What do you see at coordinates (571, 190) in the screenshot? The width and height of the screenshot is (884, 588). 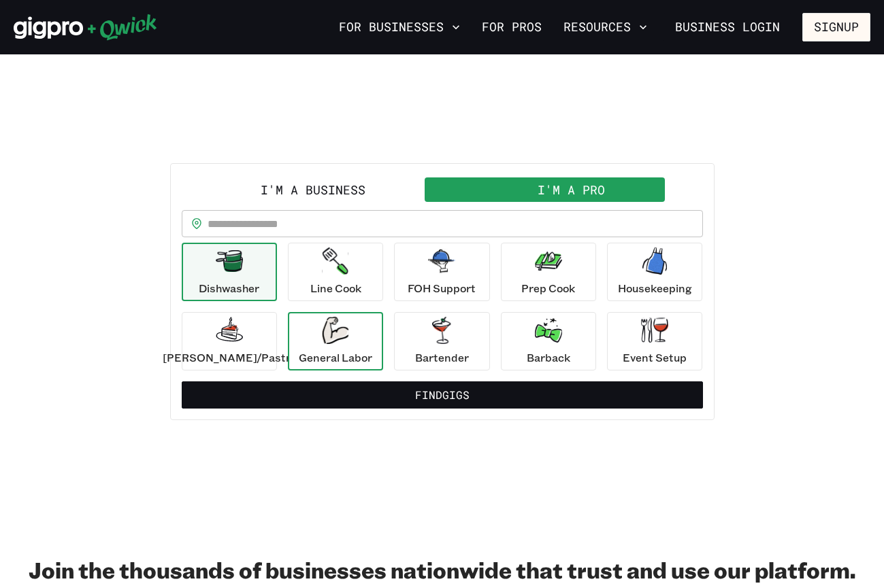 I see `button: I'm a Pro` at bounding box center [571, 190].